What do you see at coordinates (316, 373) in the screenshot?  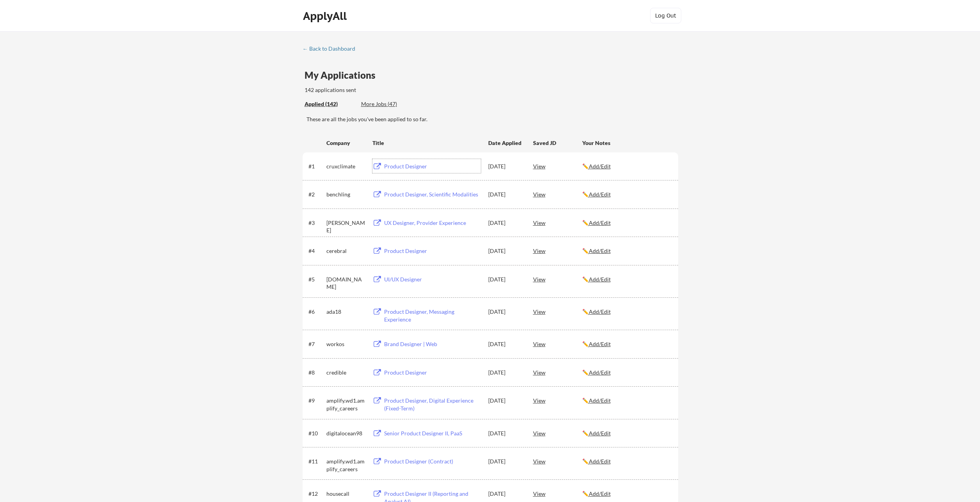 I see `div: #8` at bounding box center [316, 373].